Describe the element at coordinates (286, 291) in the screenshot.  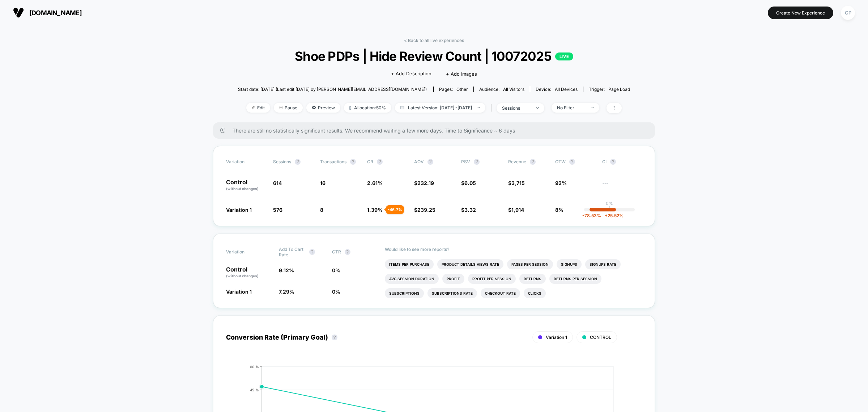
I see `span: 7.29 %` at that location.